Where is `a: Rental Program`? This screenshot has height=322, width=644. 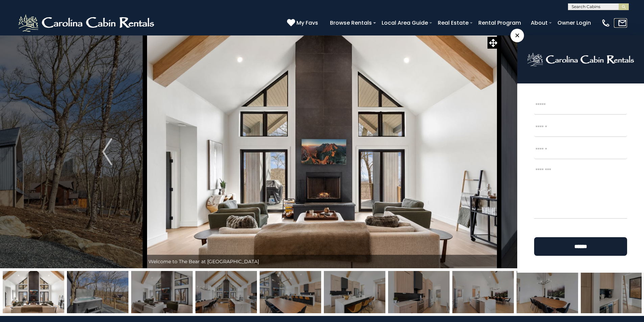
a: Rental Program is located at coordinates (500, 23).